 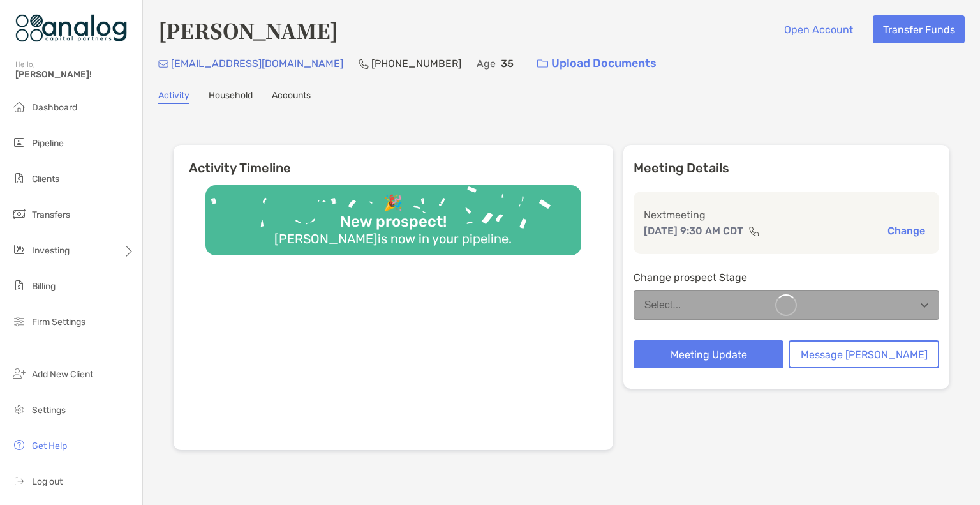 What do you see at coordinates (393, 161) in the screenshot?
I see `h6: Activity Timeline` at bounding box center [393, 161].